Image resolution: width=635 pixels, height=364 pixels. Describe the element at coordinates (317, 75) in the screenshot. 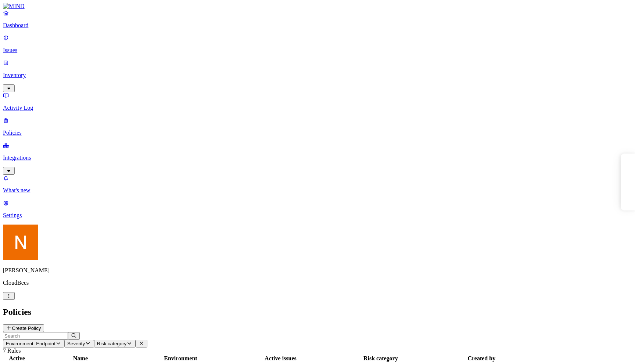

I see `p: Inventory` at that location.